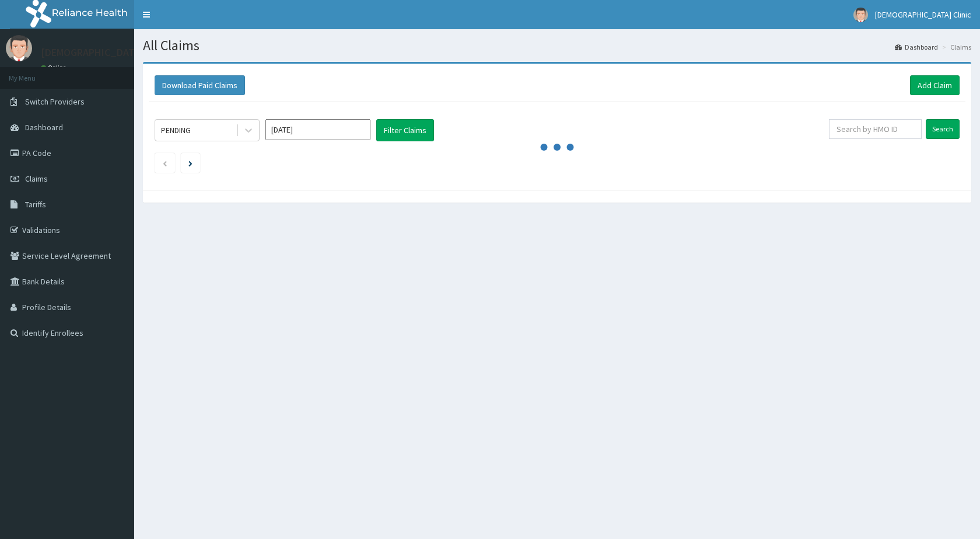 The width and height of the screenshot is (980, 539). I want to click on button: Filter Claims, so click(405, 130).